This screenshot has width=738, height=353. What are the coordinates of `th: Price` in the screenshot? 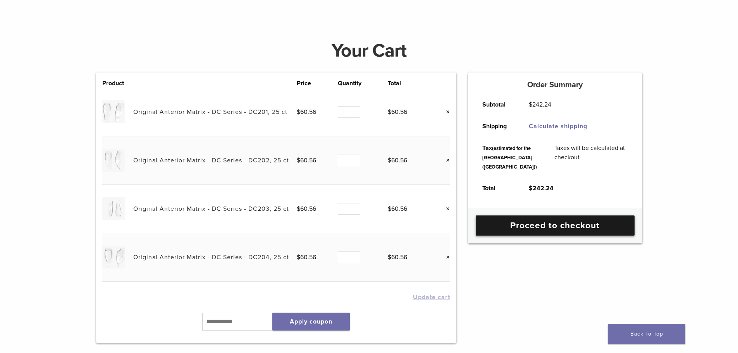 It's located at (317, 83).